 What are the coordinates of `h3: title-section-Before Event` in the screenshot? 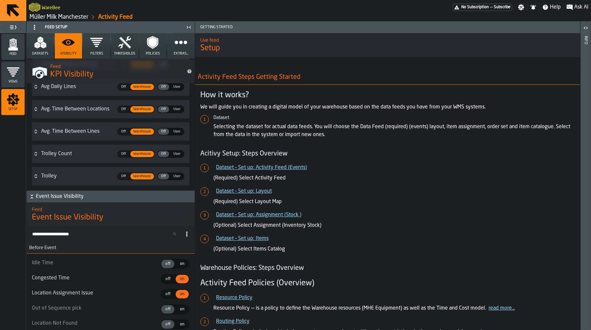 It's located at (111, 248).